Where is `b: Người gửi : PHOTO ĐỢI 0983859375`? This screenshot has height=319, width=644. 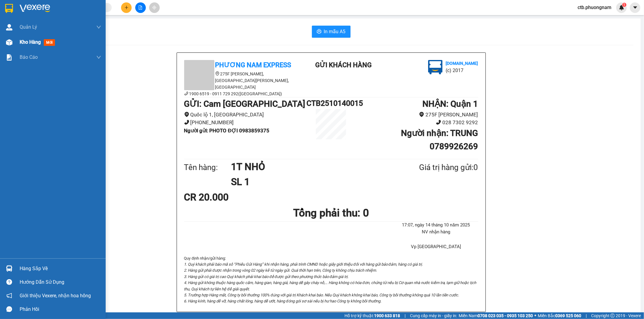
b: Người gửi : PHOTO ĐỢI 0983859375 is located at coordinates (227, 131).